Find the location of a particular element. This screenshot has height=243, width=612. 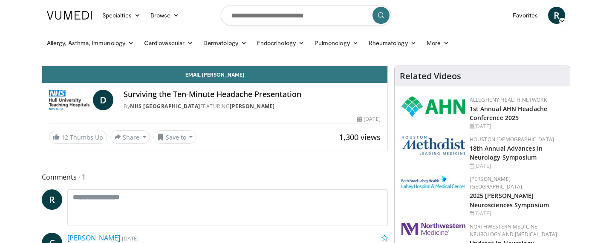

a: 12 Thumbs Up is located at coordinates (78, 137).